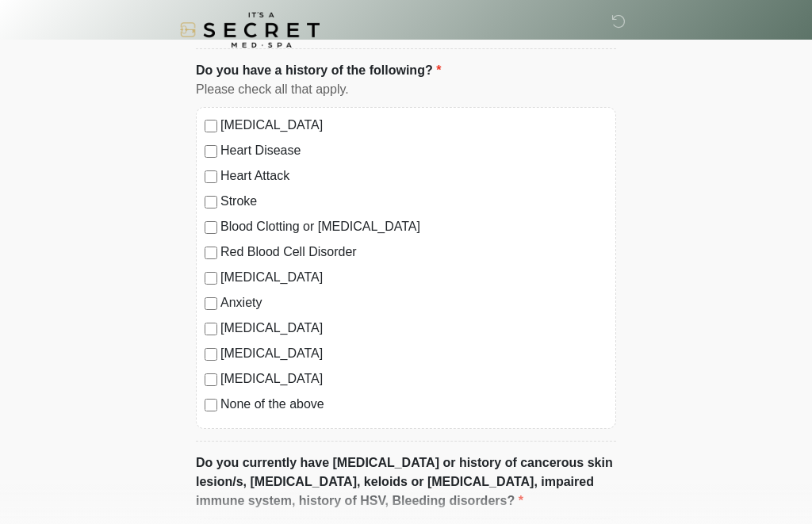 The image size is (812, 524). Describe the element at coordinates (414, 151) in the screenshot. I see `label: Heart Disease` at that location.